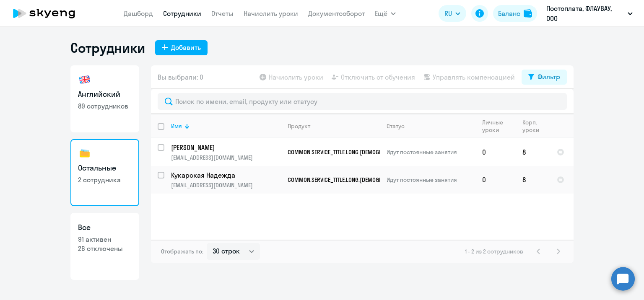 The image size is (644, 300). Describe the element at coordinates (105, 249) in the screenshot. I see `p: 26 отключены` at that location.